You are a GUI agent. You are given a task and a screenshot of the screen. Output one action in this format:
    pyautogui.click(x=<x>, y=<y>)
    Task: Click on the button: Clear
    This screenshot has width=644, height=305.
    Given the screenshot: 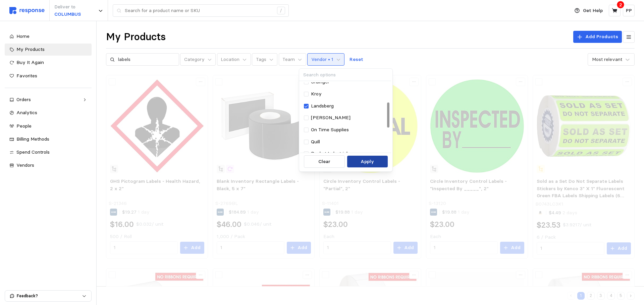 What is the action you would take?
    pyautogui.click(x=324, y=162)
    